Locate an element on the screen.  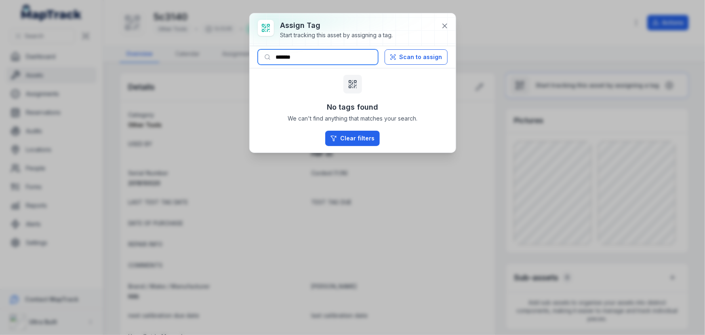
button: Scan to assign is located at coordinates (416, 57).